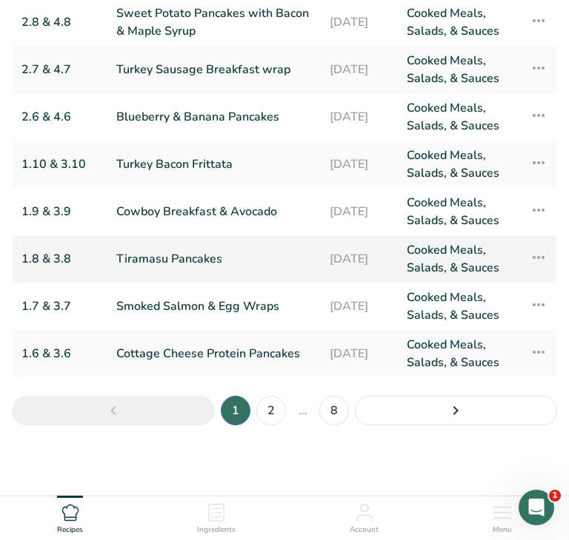  Describe the element at coordinates (502, 530) in the screenshot. I see `span: Menu` at that location.